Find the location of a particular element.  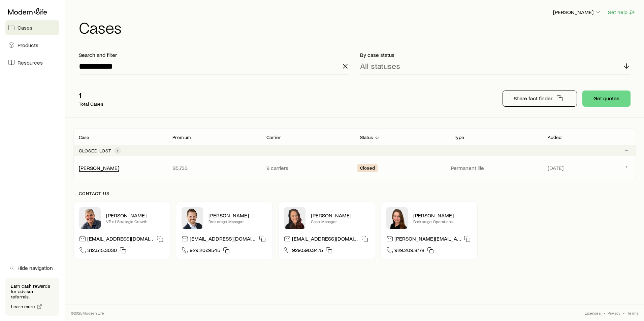

img: Ellen Wall is located at coordinates (398, 218).